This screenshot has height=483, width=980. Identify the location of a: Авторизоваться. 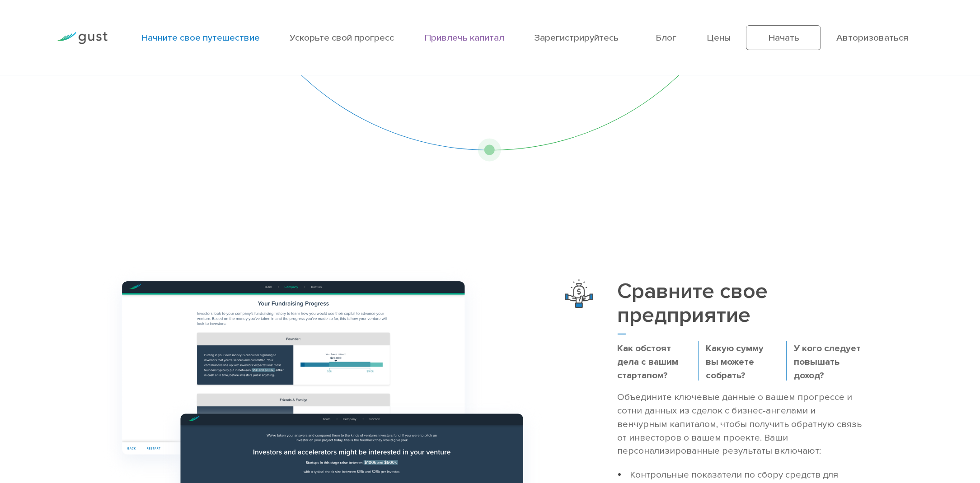
(872, 37).